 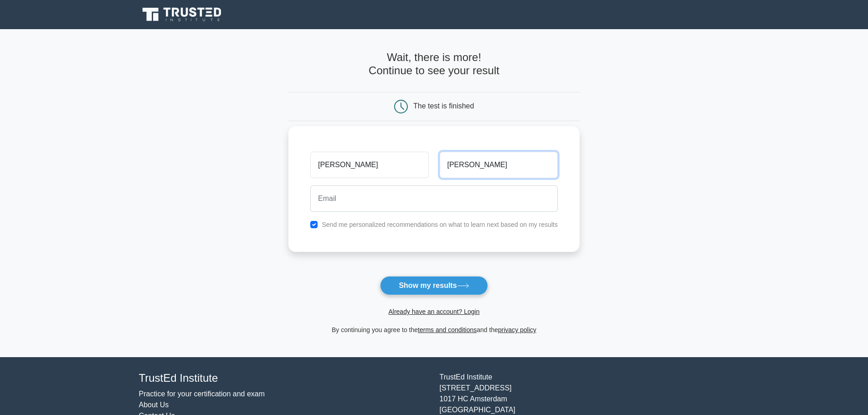 I want to click on a: terms and conditions, so click(x=447, y=330).